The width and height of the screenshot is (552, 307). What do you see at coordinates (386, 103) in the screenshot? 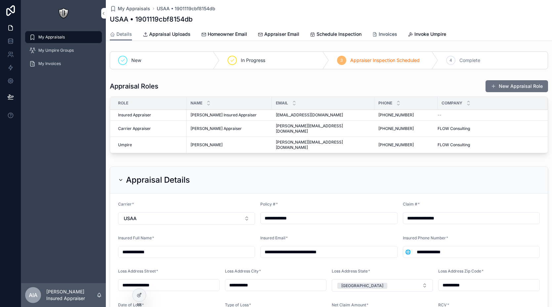
I see `span: Phone` at bounding box center [386, 103].